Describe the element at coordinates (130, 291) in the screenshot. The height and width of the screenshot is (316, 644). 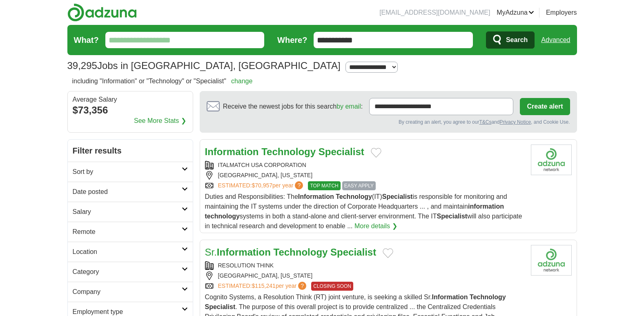
I see `a: Company` at that location.